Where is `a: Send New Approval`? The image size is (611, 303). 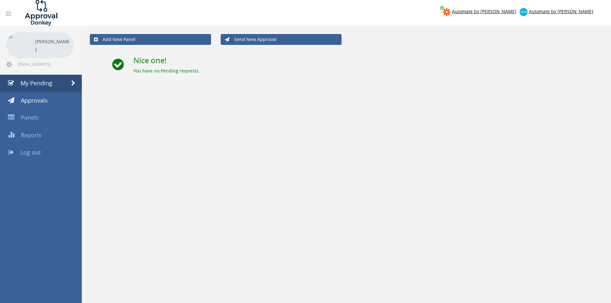
a: Send New Approval is located at coordinates (281, 39).